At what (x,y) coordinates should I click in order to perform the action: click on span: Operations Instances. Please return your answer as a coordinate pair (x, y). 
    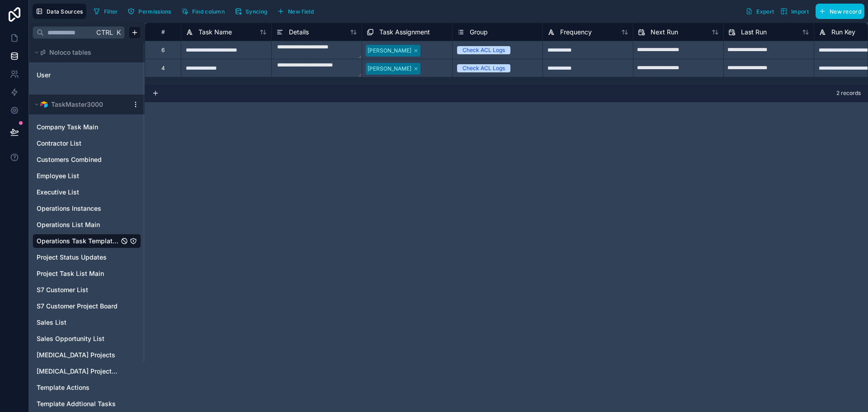
    Looking at the image, I should click on (69, 209).